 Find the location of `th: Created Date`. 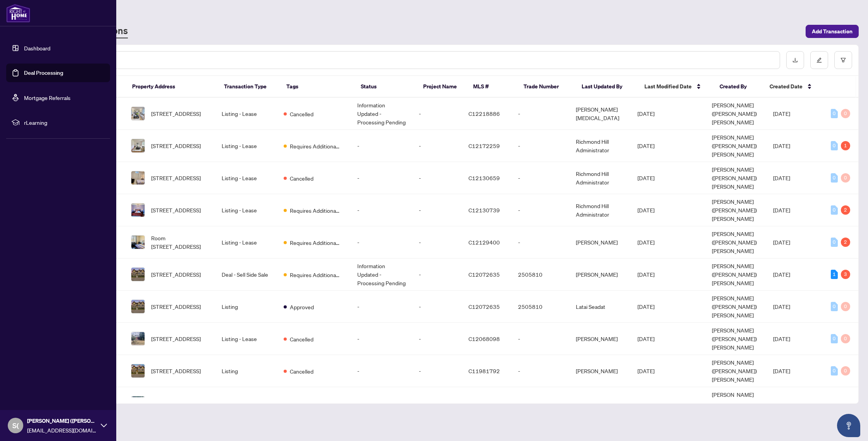

th: Created Date is located at coordinates (793, 87).